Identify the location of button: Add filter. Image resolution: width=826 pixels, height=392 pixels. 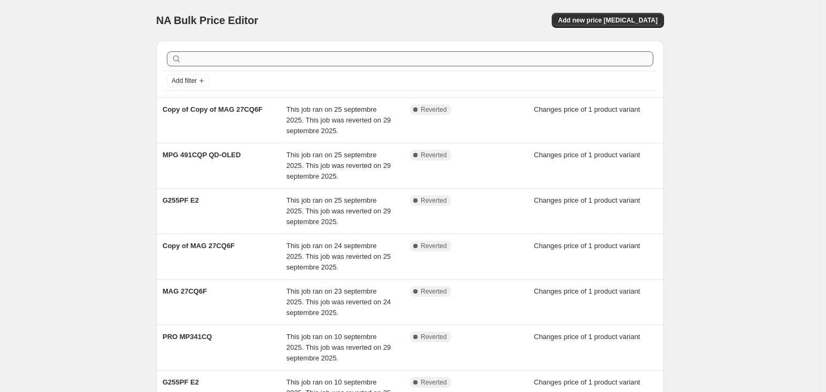
(188, 81).